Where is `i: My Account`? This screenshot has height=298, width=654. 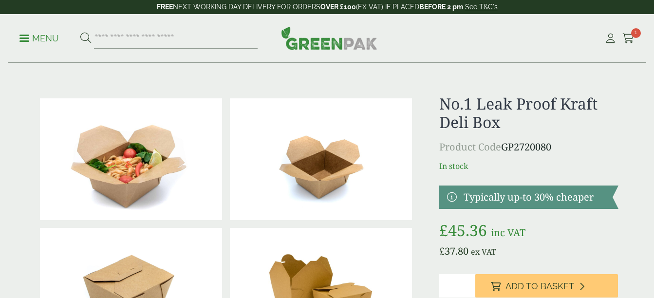 i: My Account is located at coordinates (610, 38).